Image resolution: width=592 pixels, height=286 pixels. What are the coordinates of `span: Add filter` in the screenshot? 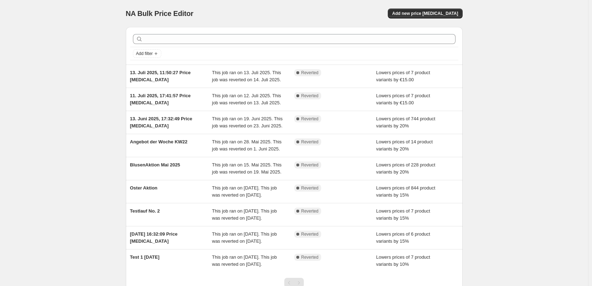 It's located at (144, 54).